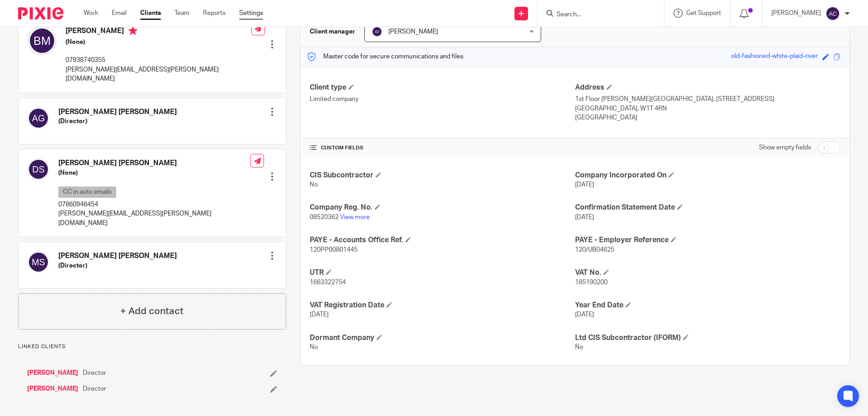  What do you see at coordinates (88, 192) in the screenshot?
I see `p: CC in auto emails` at bounding box center [88, 192].